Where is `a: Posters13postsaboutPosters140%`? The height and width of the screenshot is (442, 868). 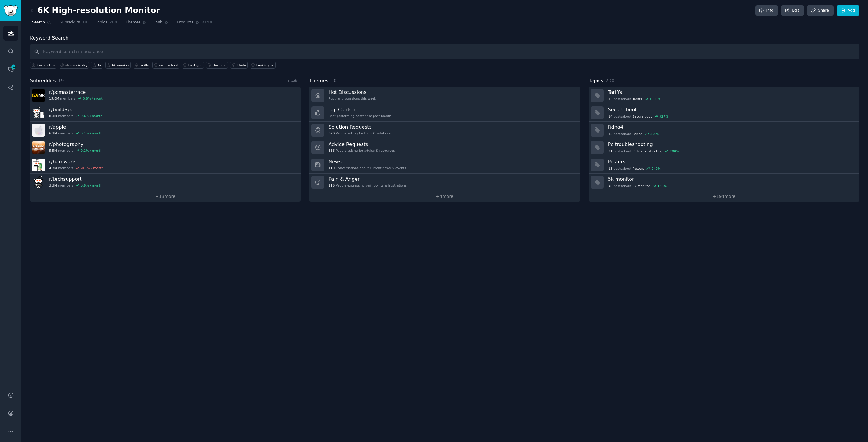 a: Posters13postsaboutPosters140% is located at coordinates (724, 165).